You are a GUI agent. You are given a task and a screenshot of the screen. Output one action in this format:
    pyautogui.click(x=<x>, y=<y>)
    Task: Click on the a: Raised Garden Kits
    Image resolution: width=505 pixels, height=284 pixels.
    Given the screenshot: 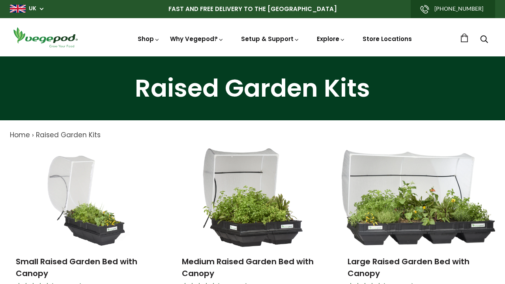 What is the action you would take?
    pyautogui.click(x=68, y=135)
    